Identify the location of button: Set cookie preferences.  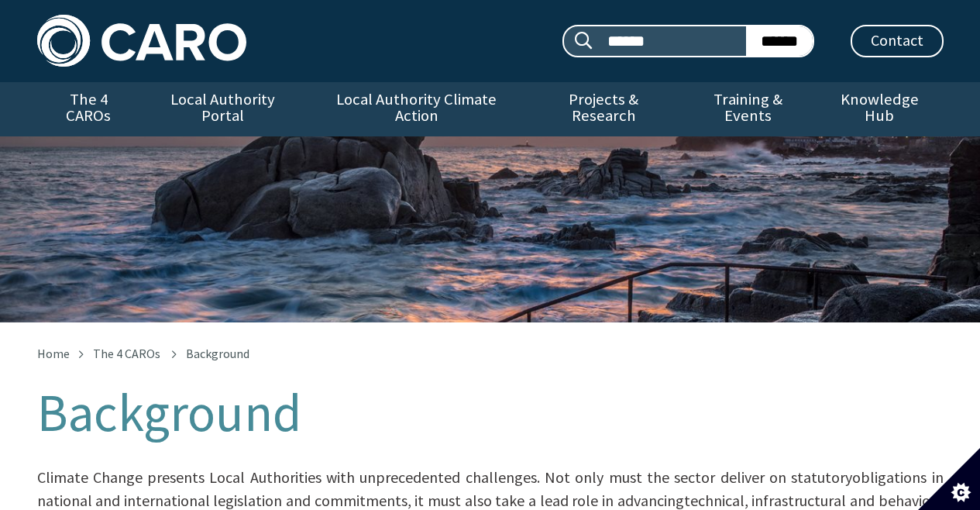
(949, 479).